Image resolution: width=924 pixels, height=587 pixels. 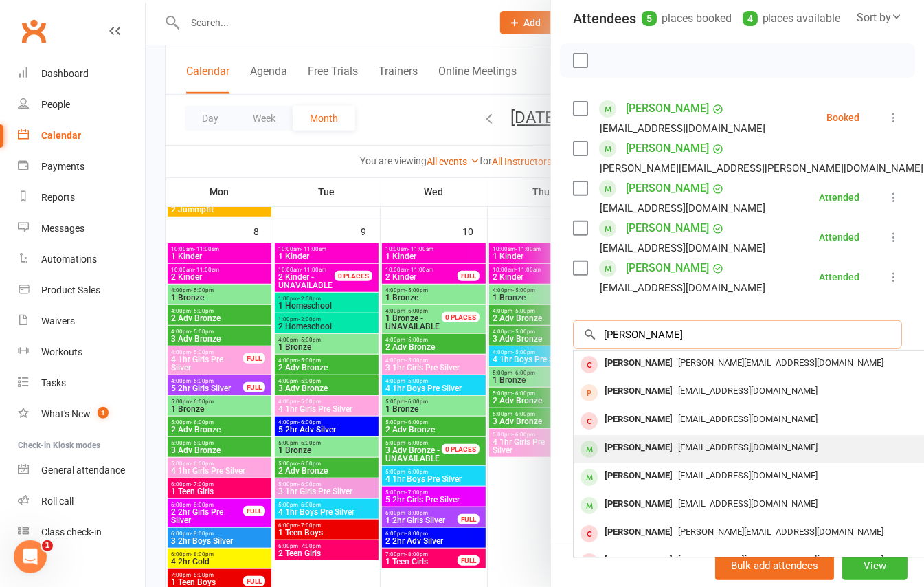 I want to click on div: Payments, so click(x=62, y=166).